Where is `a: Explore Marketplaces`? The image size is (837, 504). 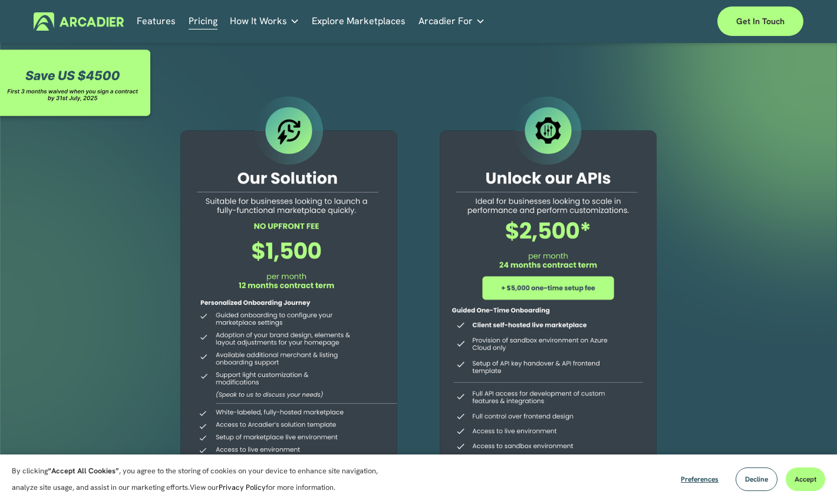
a: Explore Marketplaces is located at coordinates (358, 21).